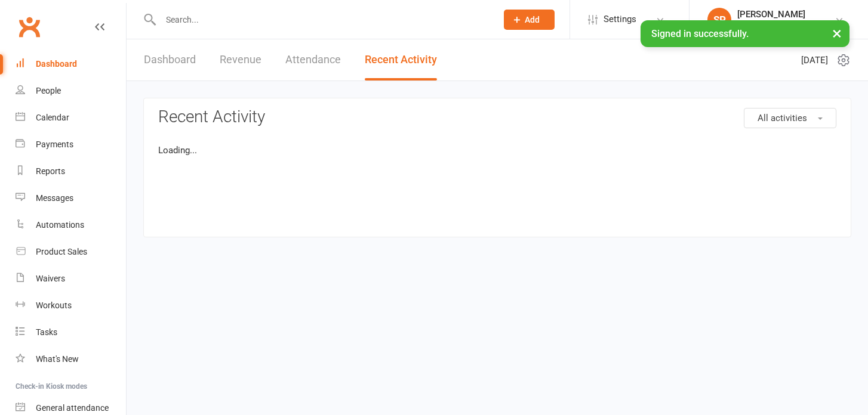 The height and width of the screenshot is (415, 868). Describe the element at coordinates (29, 27) in the screenshot. I see `a: Clubworx` at that location.